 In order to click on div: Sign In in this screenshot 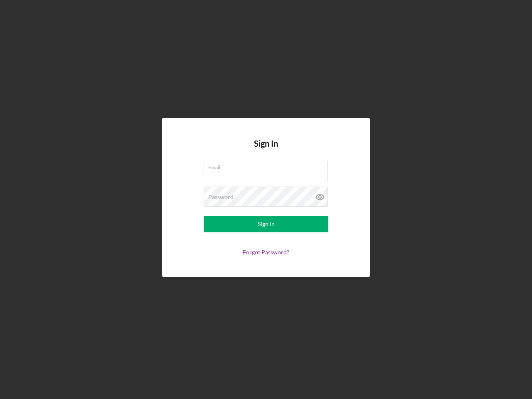, I will do `click(266, 224)`.